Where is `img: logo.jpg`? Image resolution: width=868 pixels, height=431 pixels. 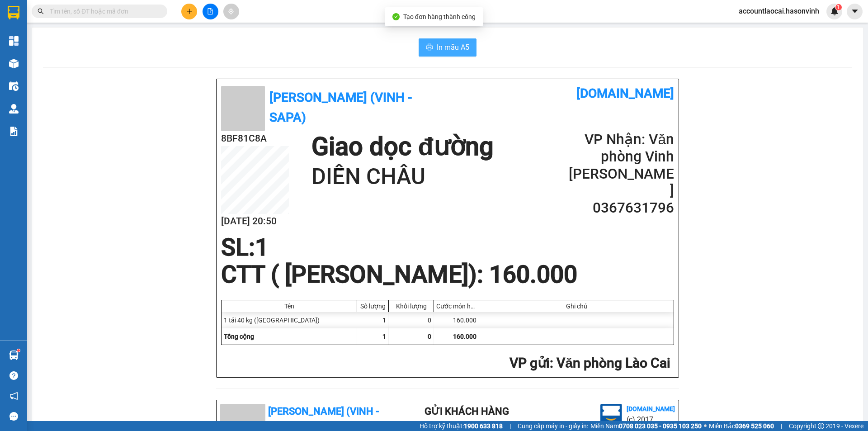 img: logo.jpg is located at coordinates (611, 414).